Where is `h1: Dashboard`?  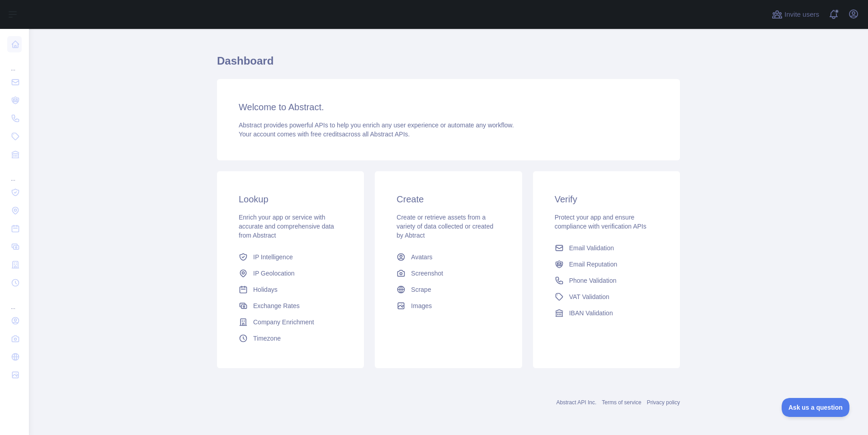
h1: Dashboard is located at coordinates (449, 65).